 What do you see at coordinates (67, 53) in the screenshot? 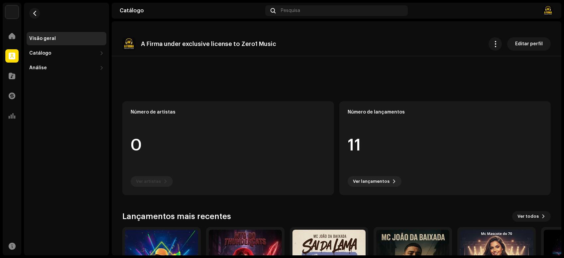
I see `re-m-nav-dropdown: Catálogo` at bounding box center [67, 53].